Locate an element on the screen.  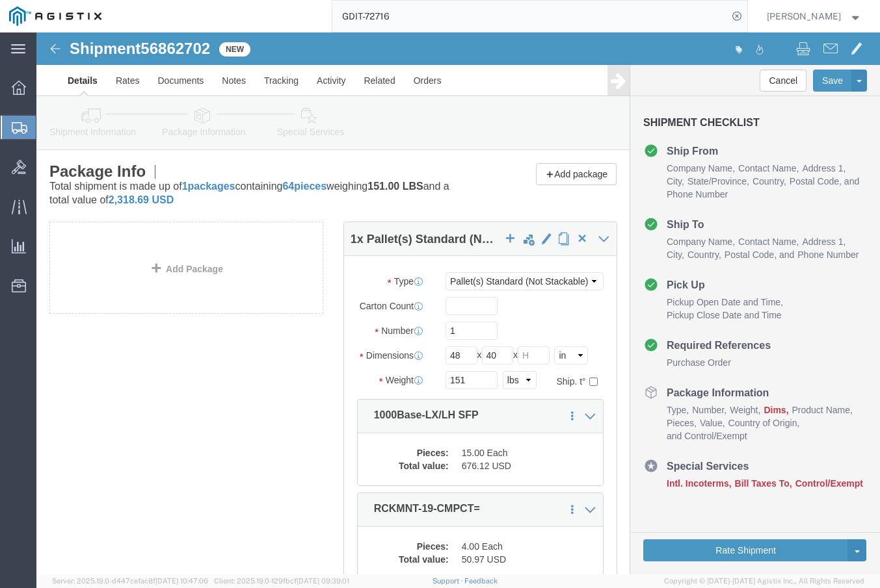
span: Server: 2025.19.0-d447cefac8f is located at coordinates (130, 582).